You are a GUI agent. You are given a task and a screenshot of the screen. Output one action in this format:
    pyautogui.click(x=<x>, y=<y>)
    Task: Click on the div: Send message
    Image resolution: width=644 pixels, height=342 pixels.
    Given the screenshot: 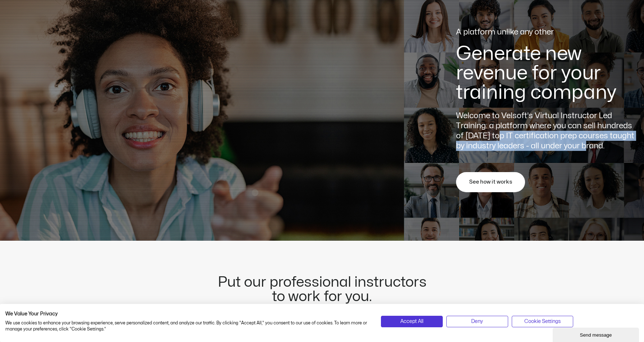 What is the action you would take?
    pyautogui.click(x=43, y=9)
    